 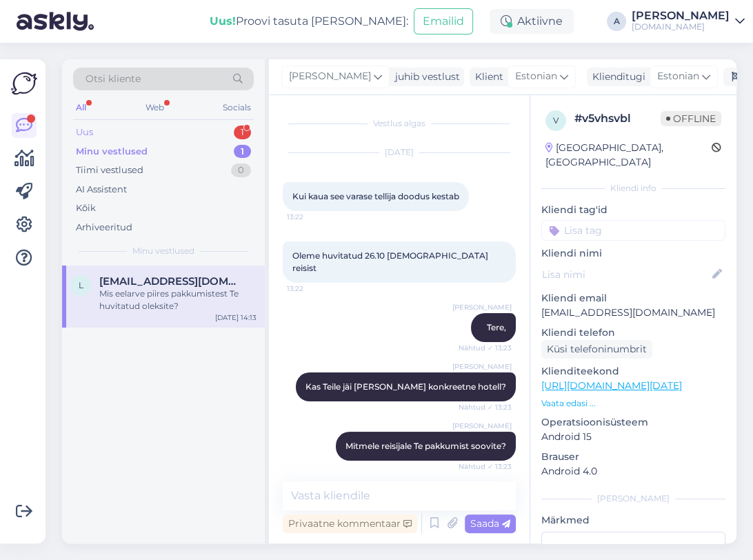 I want to click on span: Tere,, so click(x=497, y=327).